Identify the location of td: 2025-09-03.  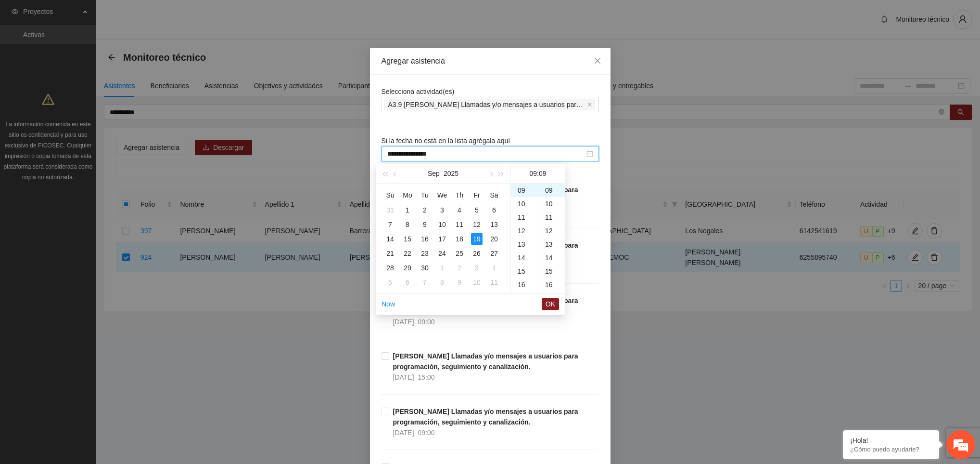
(443, 210).